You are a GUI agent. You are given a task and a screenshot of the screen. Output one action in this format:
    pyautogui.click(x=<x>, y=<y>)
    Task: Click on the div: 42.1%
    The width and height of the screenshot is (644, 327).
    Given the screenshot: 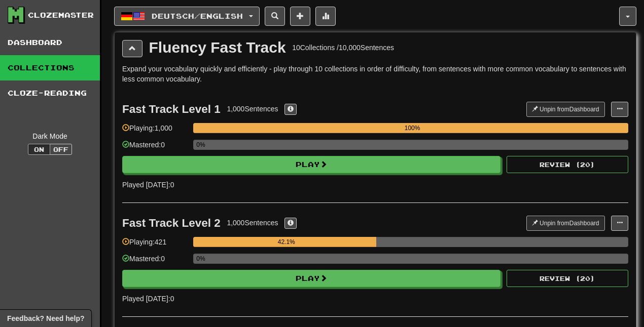 What is the action you would take?
    pyautogui.click(x=286, y=242)
    